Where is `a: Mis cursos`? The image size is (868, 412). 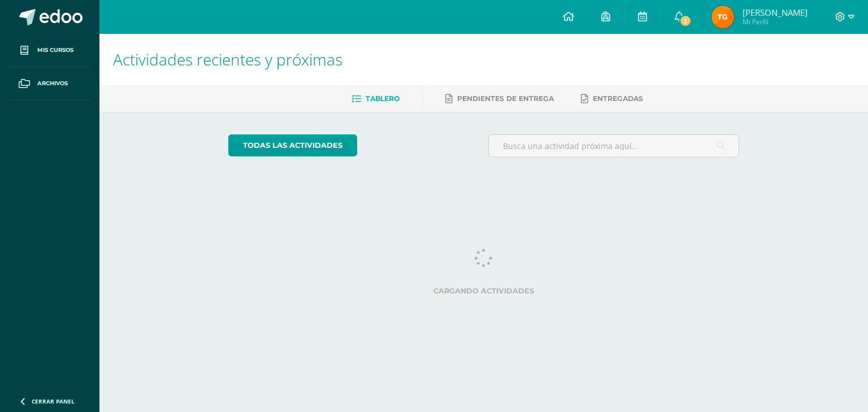 a: Mis cursos is located at coordinates (50, 50).